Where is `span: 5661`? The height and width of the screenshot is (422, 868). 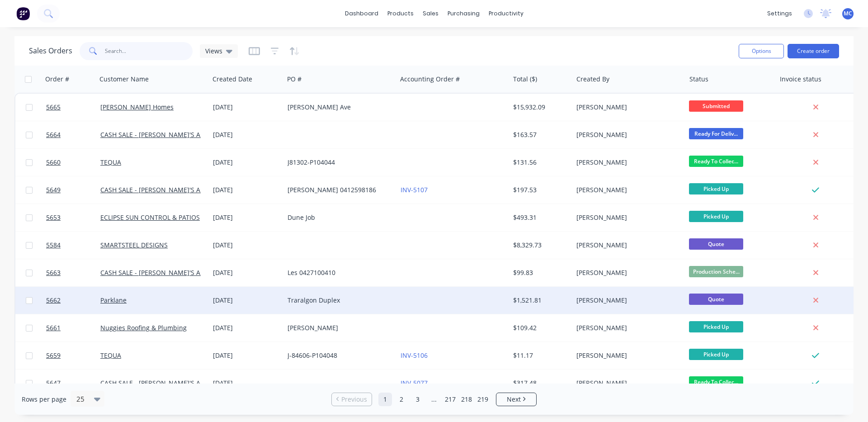
span: 5661 is located at coordinates (53, 328).